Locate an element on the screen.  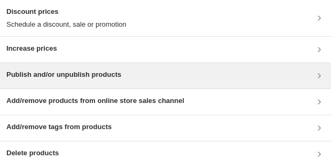
h3: Add/remove tags from products is located at coordinates (59, 127).